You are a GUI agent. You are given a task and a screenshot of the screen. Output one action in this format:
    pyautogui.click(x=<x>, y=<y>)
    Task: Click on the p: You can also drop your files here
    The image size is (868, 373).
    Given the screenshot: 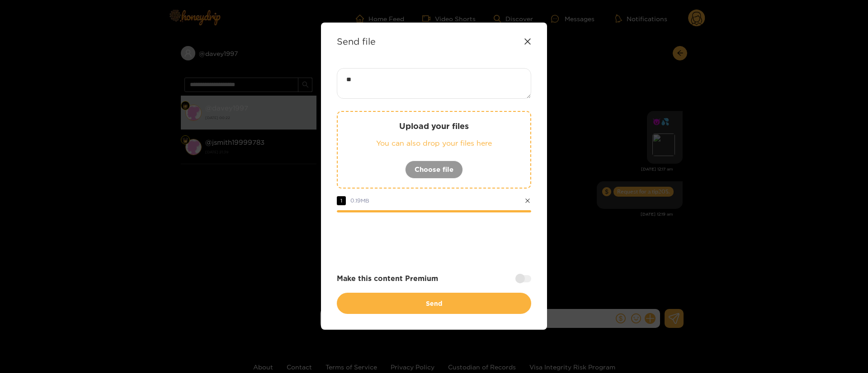 What is the action you would take?
    pyautogui.click(x=434, y=143)
    